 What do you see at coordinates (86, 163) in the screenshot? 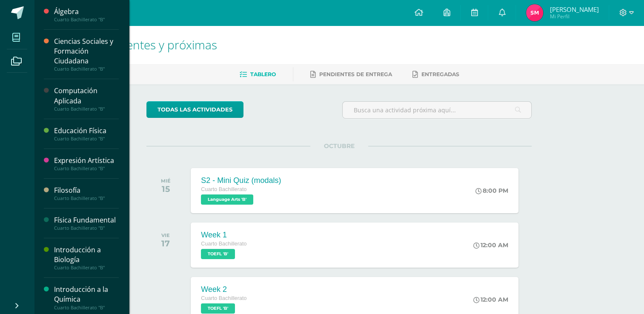
I see `a: Expresión ArtísticaCuarto Bachillerato "B"` at bounding box center [86, 163].